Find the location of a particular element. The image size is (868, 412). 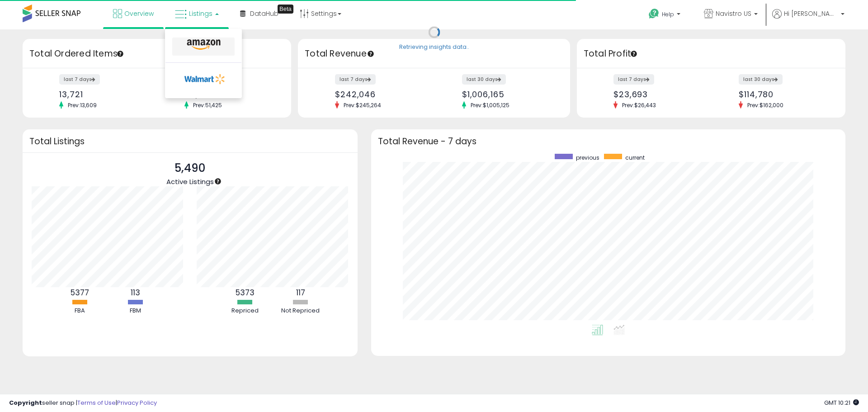

div: $242,046 is located at coordinates (381, 94).